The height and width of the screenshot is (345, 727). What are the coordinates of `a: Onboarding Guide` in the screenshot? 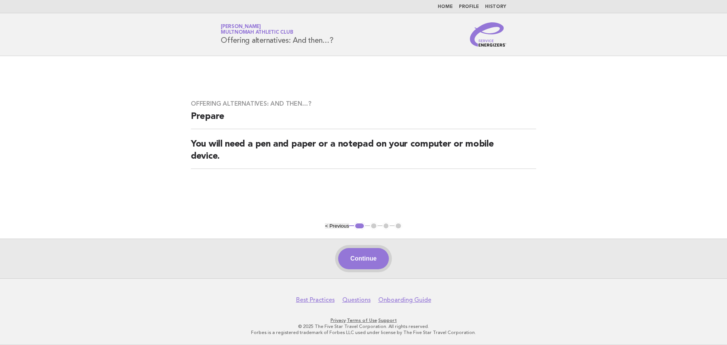 It's located at (405, 300).